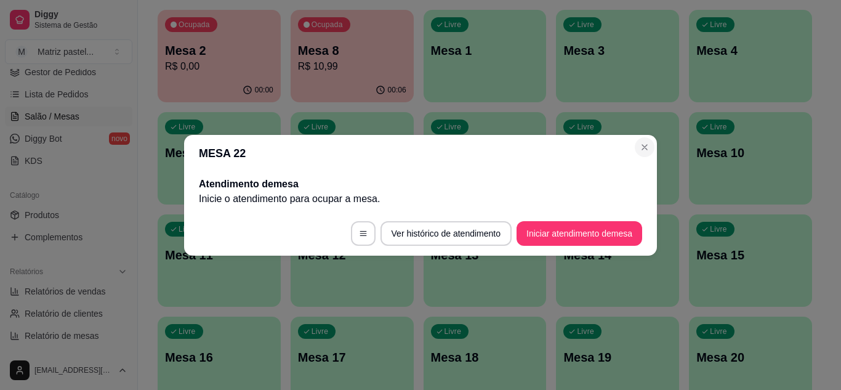 This screenshot has height=390, width=841. What do you see at coordinates (645, 147) in the screenshot?
I see `button: Close` at bounding box center [645, 147].